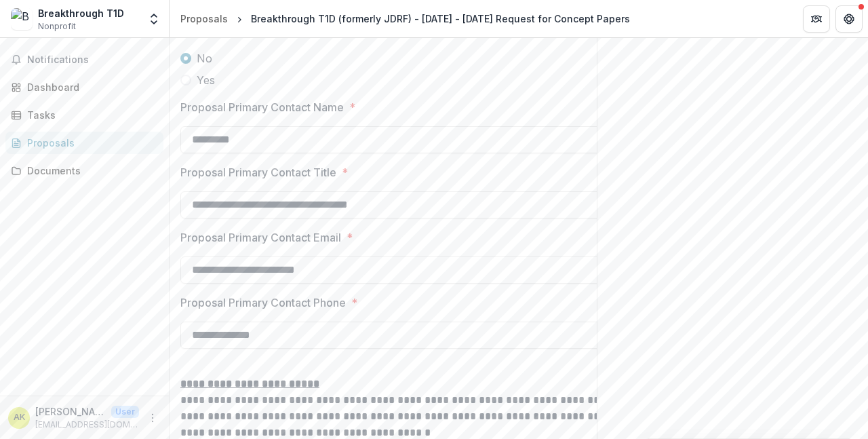 The width and height of the screenshot is (868, 439). Describe the element at coordinates (154, 19) in the screenshot. I see `button: Open entity switcher` at that location.